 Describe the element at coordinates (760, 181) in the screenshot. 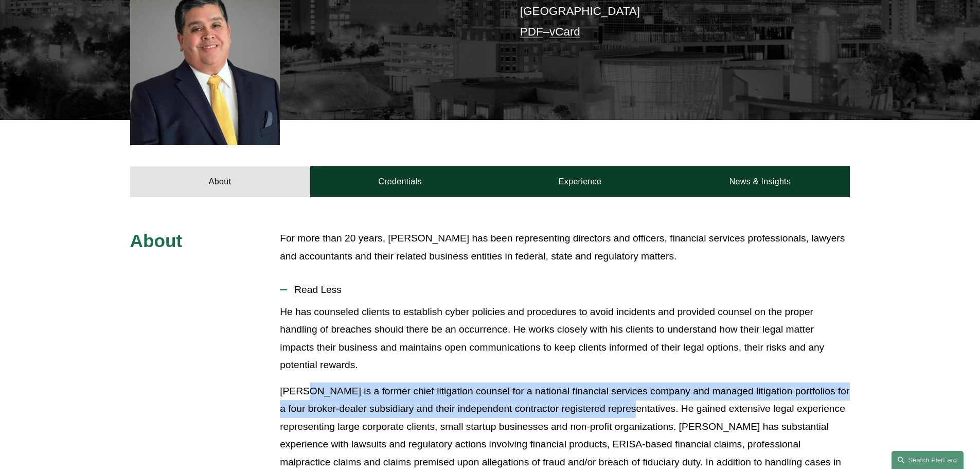

I see `a: News & Insights` at that location.